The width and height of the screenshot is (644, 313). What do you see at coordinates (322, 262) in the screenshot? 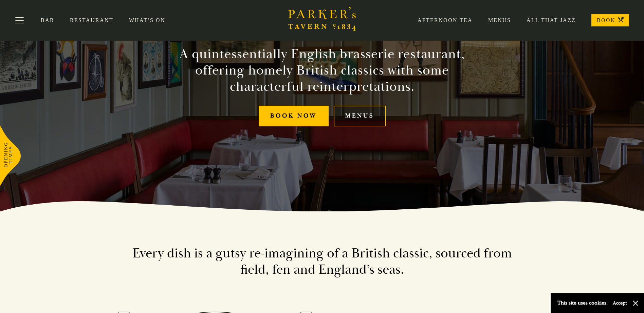
I see `h2: Every dish is a gutsy re-imagining of a British classic, sourced from field, fen and England’s seas.` at bounding box center [322, 262].